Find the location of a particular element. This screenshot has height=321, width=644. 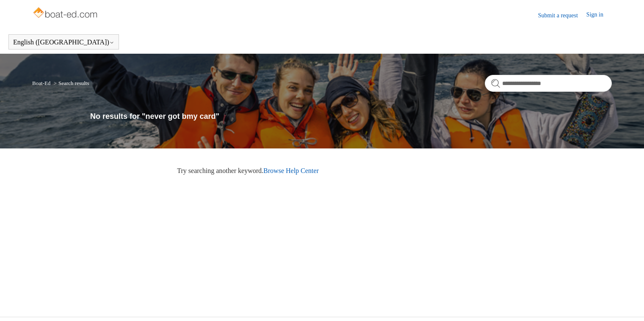

div: Live chat is located at coordinates (627, 304).